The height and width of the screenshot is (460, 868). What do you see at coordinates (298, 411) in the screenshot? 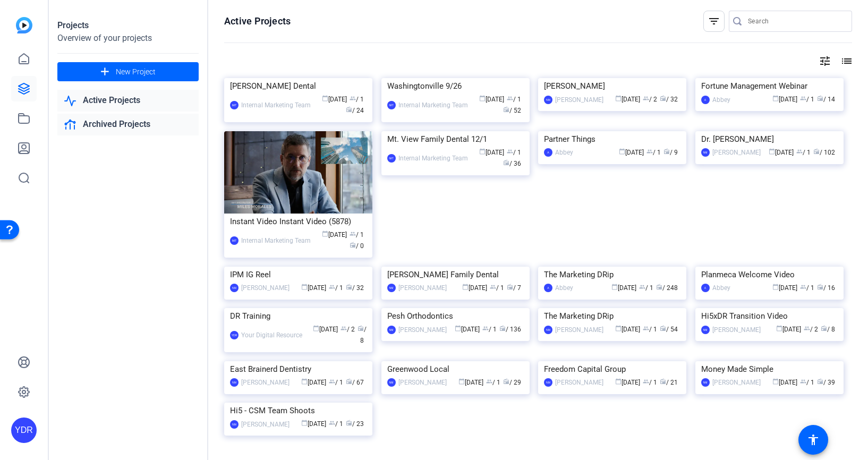
I see `div: Hi5 - CSM Team Shoots` at bounding box center [298, 411].